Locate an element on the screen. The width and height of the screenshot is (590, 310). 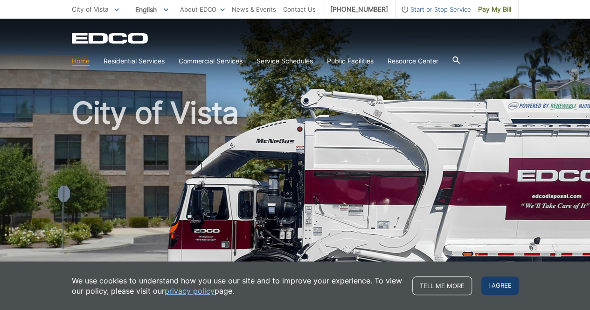
a: Home is located at coordinates (81, 61).